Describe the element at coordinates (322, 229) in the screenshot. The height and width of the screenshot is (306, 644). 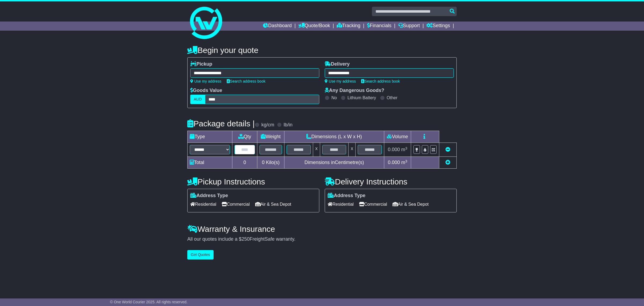
I see `h4: Warranty & Insurance` at that location.